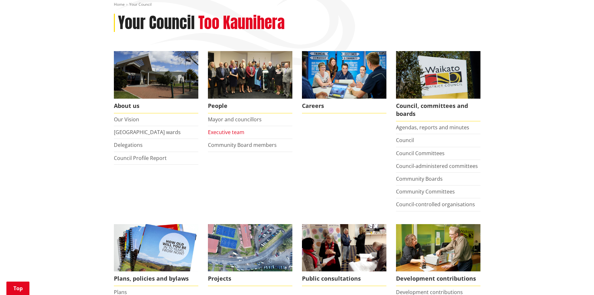  I want to click on a: Community Committees, so click(425, 192).